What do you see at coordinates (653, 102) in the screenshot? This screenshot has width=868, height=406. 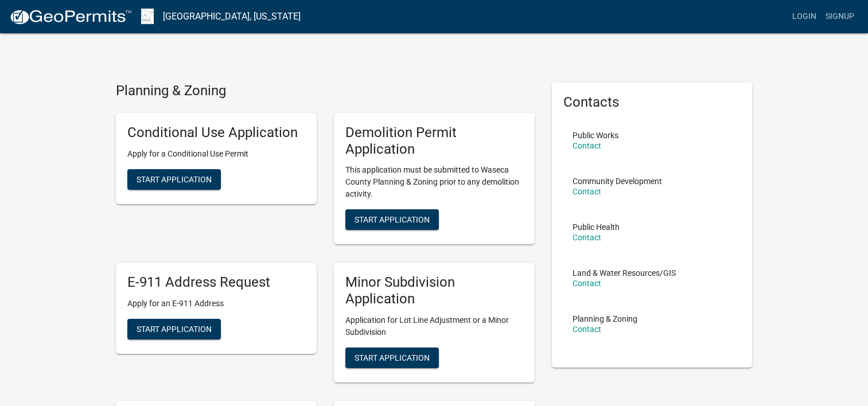 I see `h5: Contacts` at bounding box center [653, 102].